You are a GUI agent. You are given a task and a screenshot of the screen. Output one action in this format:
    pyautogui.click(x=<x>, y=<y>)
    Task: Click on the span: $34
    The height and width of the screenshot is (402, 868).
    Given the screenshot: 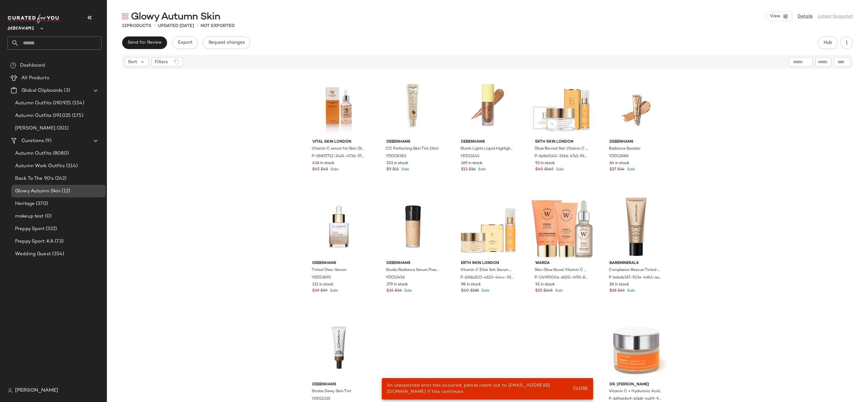 What is the action you would take?
    pyautogui.click(x=621, y=169)
    